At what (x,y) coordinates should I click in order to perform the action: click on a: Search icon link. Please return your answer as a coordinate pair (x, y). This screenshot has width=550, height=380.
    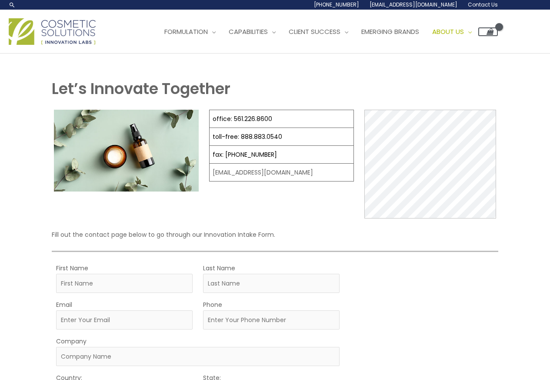
    Looking at the image, I should click on (12, 5).